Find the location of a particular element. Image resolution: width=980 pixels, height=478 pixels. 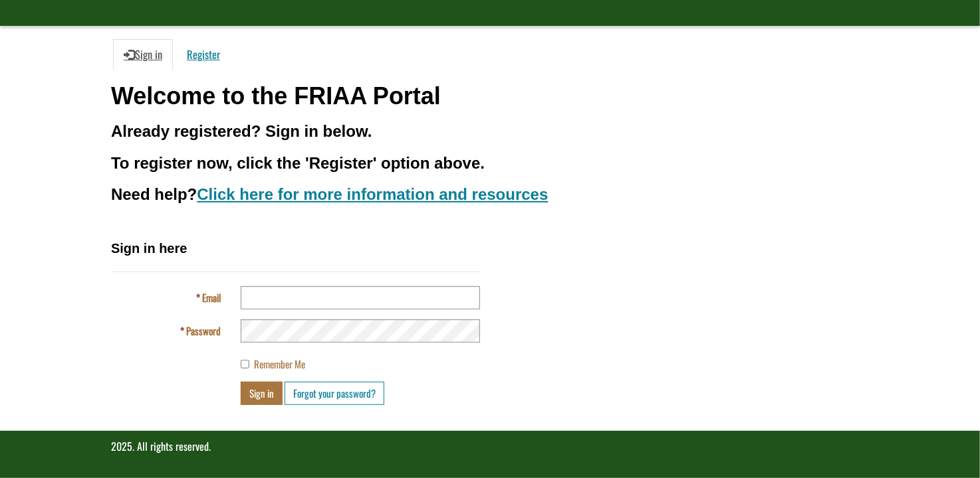

h3: Already registered? Sign in below. is located at coordinates (490, 131).